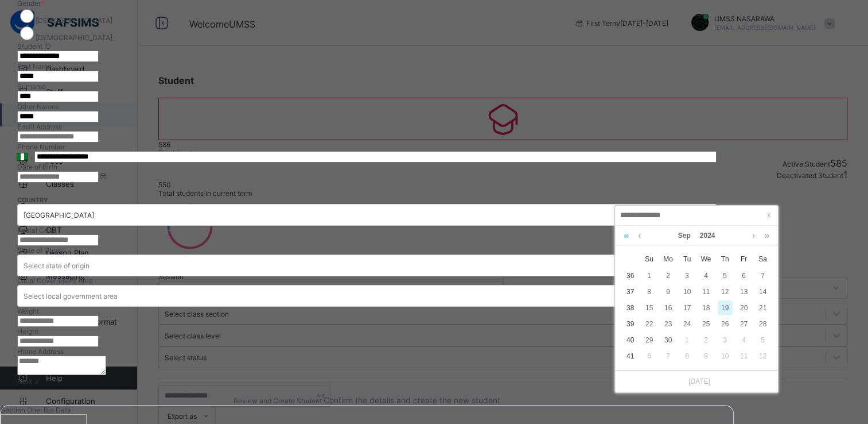 The height and width of the screenshot is (424, 868). What do you see at coordinates (625, 236) in the screenshot?
I see `a: Last year (Control + left)` at bounding box center [625, 236].